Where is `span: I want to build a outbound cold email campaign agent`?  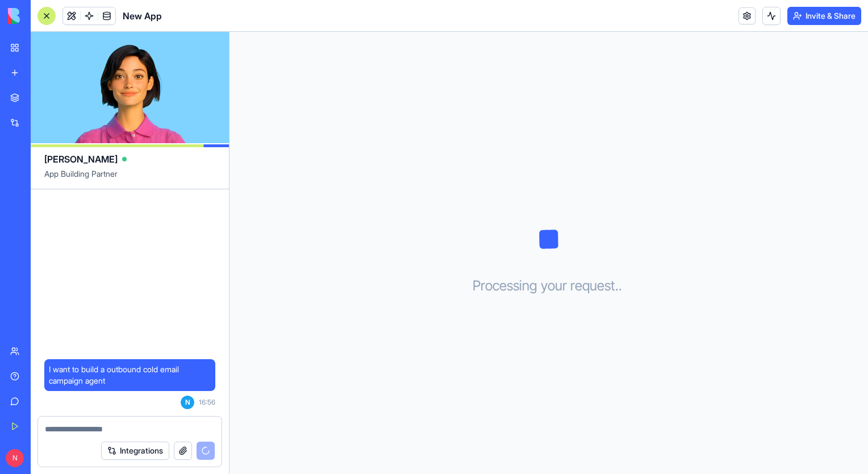
span: I want to build a outbound cold email campaign agent is located at coordinates (129, 375).